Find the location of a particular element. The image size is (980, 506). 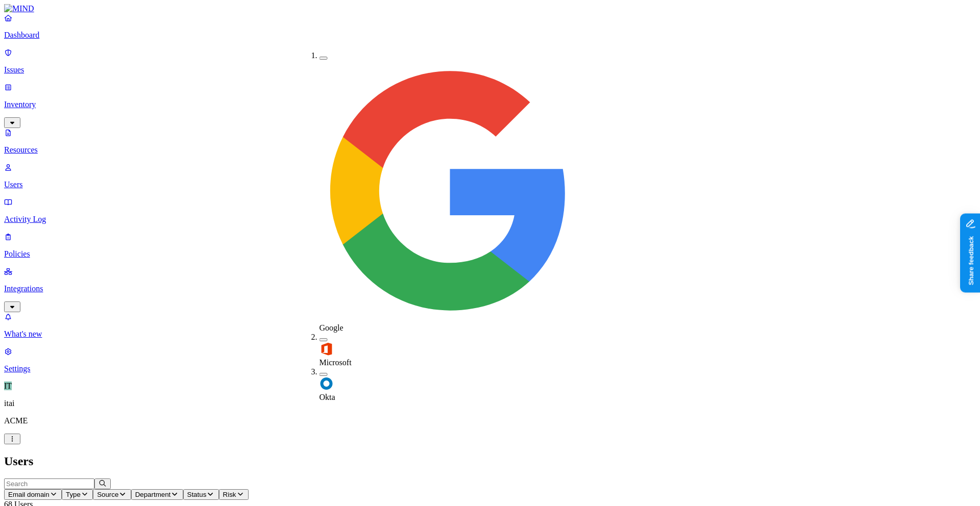

img: MIND is located at coordinates (19, 9).